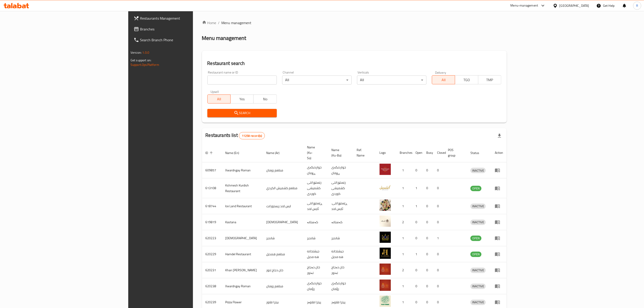 The image size is (644, 308). What do you see at coordinates (186, 40) in the screenshot?
I see `span: Search Branch Phone` at bounding box center [186, 40].